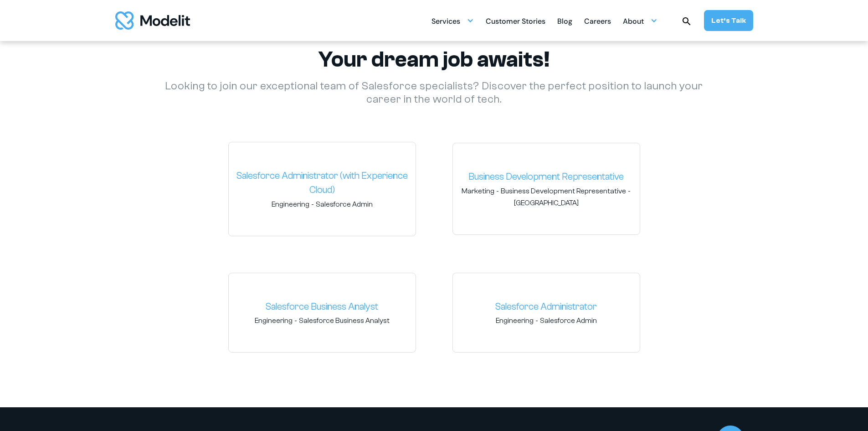 The height and width of the screenshot is (431, 868). Describe the element at coordinates (515, 20) in the screenshot. I see `a: Customer Stories` at that location.